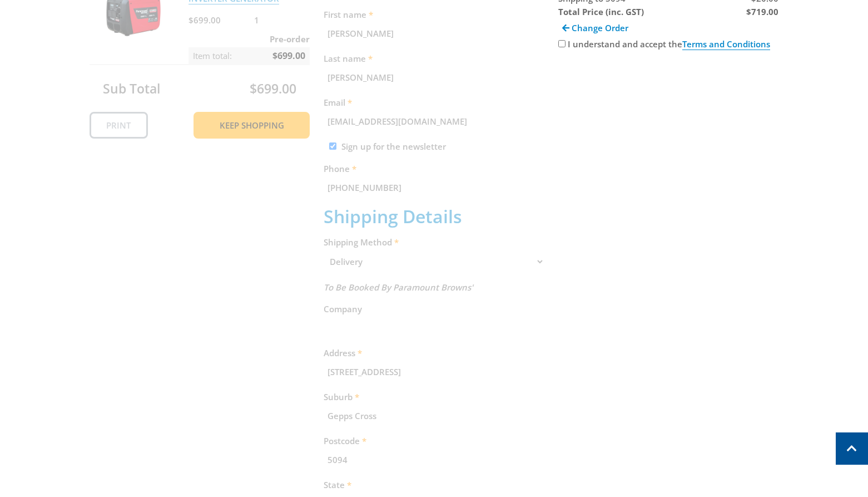 The width and height of the screenshot is (868, 497). Describe the element at coordinates (600, 28) in the screenshot. I see `span: Change Order` at that location.